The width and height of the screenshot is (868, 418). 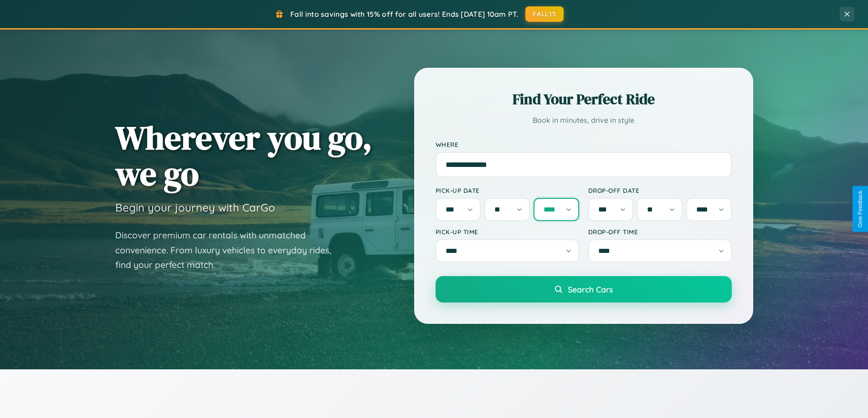 What do you see at coordinates (583, 99) in the screenshot?
I see `h2: Find Your Perfect Ride` at bounding box center [583, 99].